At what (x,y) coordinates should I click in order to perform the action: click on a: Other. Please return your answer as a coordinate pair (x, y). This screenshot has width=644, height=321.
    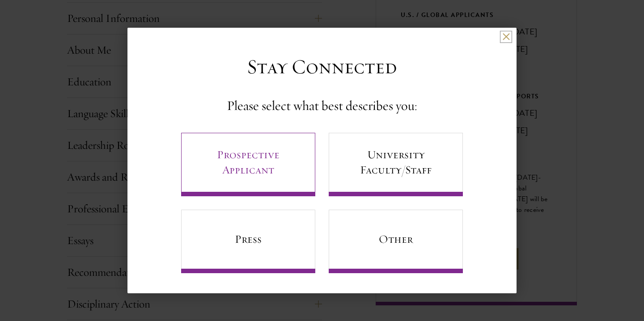
    Looking at the image, I should click on (395, 241).